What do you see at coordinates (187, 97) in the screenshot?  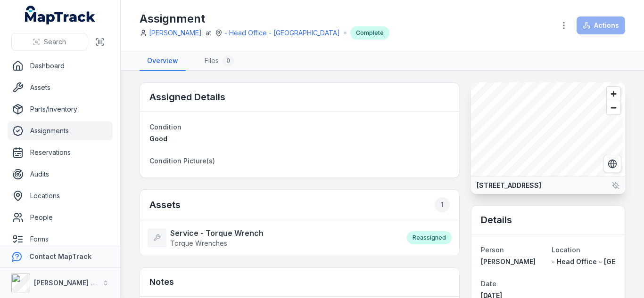 I see `h2: Assigned Details` at bounding box center [187, 97].